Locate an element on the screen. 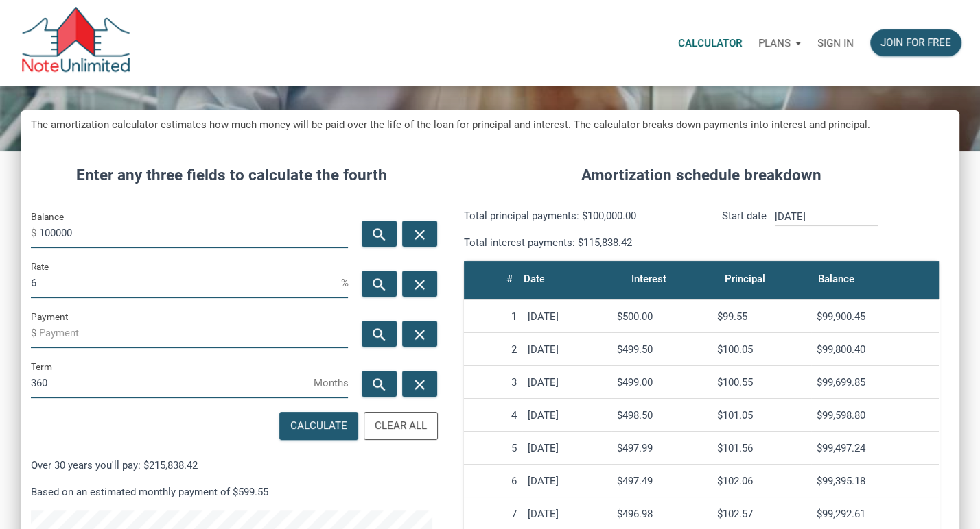  button: Join for free is located at coordinates (915, 42).